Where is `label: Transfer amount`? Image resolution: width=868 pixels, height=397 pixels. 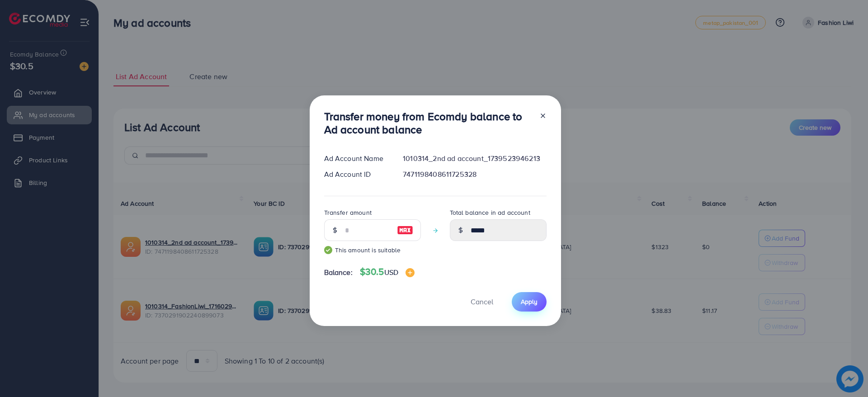
label: Transfer amount is located at coordinates (348, 212).